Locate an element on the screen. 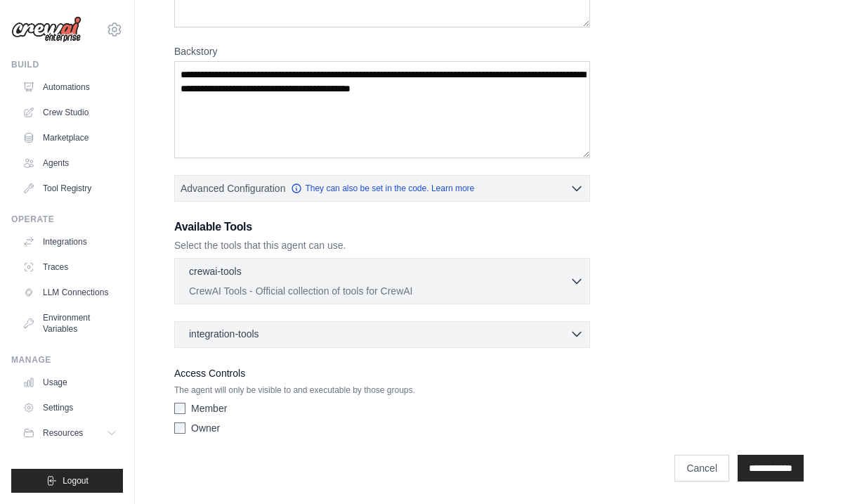 The width and height of the screenshot is (843, 504). a: Agents is located at coordinates (69, 163).